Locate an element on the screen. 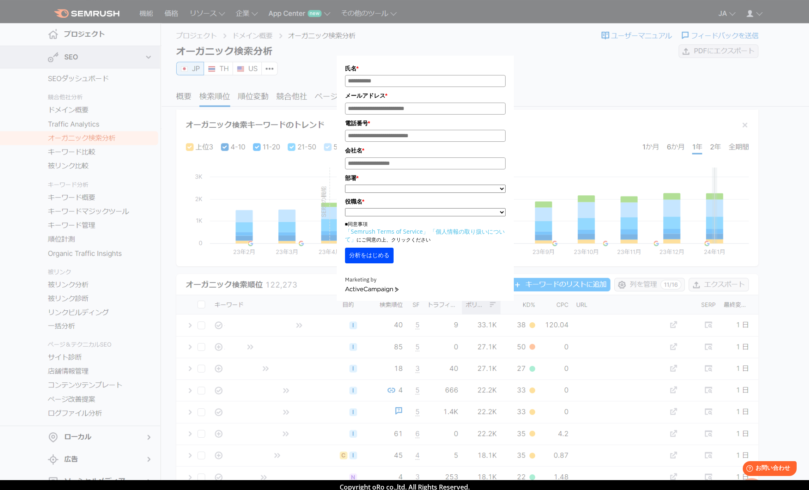 This screenshot has height=490, width=809. span: お問い合わせ is located at coordinates (37, 10).